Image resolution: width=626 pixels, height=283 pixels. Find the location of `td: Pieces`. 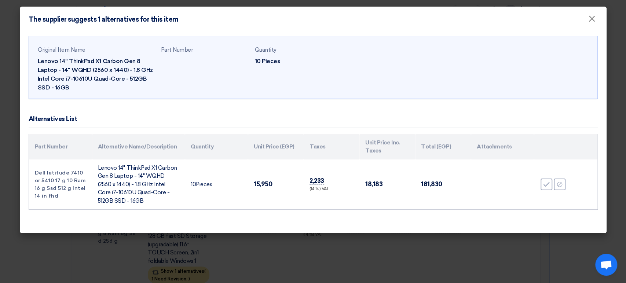

td: Pieces is located at coordinates (216, 184).